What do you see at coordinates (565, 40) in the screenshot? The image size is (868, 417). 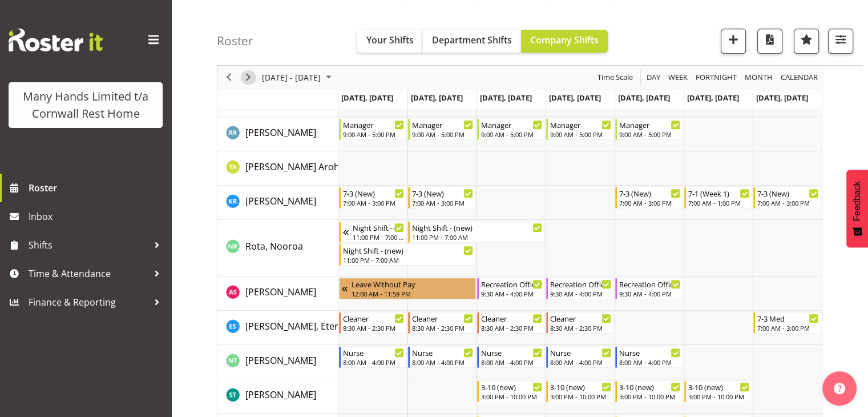 I see `span: Company Shifts` at bounding box center [565, 40].